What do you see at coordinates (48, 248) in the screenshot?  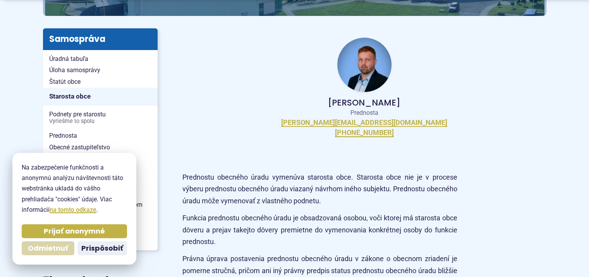 I see `span: Odmietnuť` at bounding box center [48, 248].